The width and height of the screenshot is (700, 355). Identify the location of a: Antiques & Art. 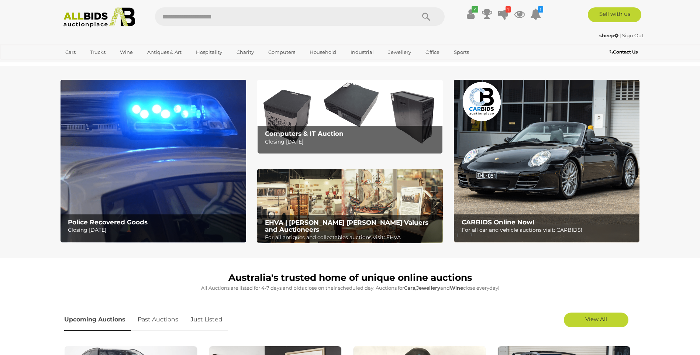
(164, 52).